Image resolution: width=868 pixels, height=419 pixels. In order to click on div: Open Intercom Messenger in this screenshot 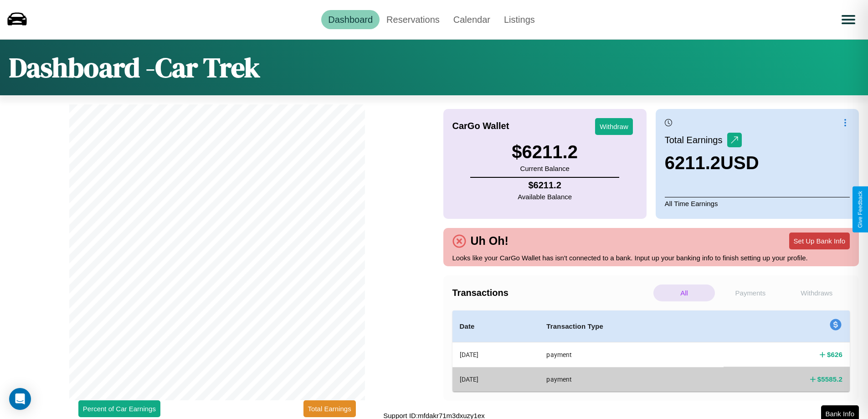, I will do `click(20, 399)`.